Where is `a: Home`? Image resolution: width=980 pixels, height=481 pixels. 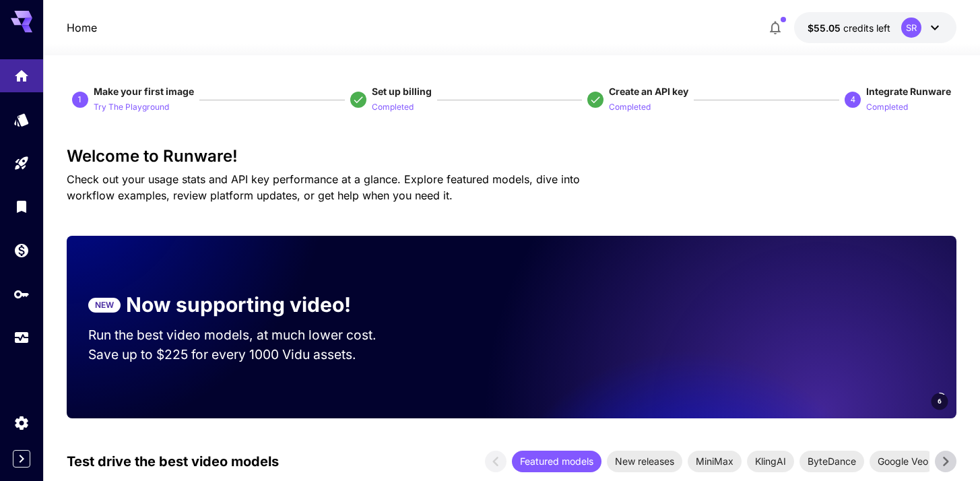 a: Home is located at coordinates (81, 28).